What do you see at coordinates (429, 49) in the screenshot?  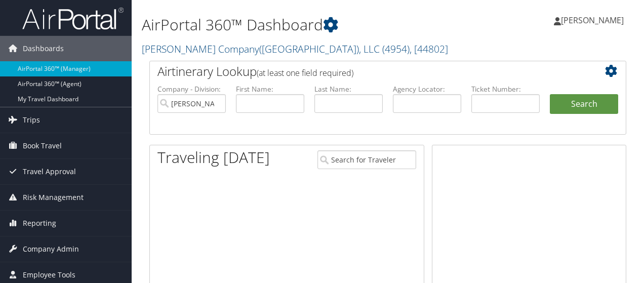 I see `span: , [ 44802 ]` at bounding box center [429, 49].